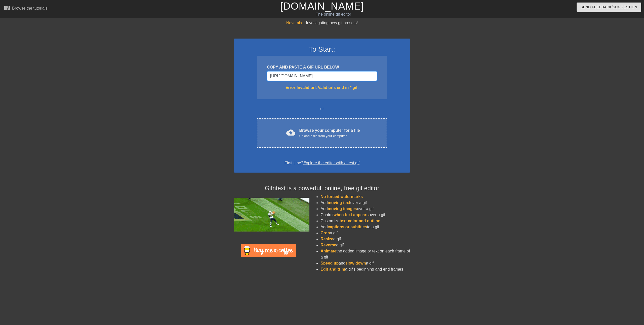 This screenshot has width=644, height=325. Describe the element at coordinates (330, 136) in the screenshot. I see `div: Upload a file from your computer` at that location.